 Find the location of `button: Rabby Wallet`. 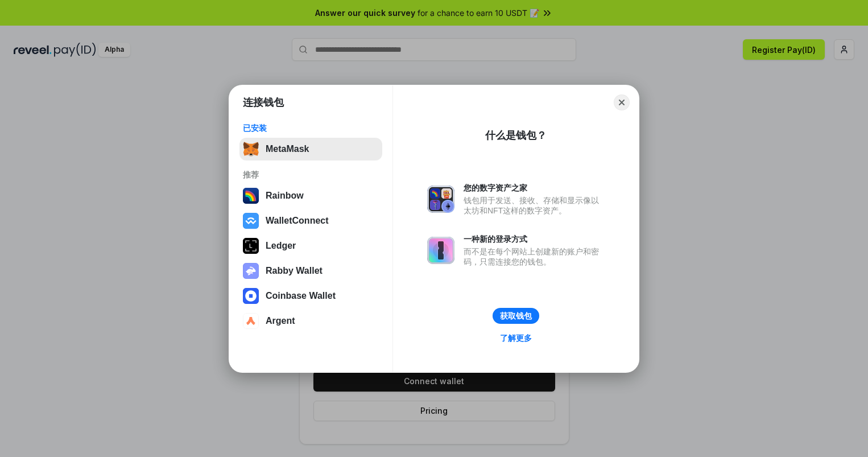

button: Rabby Wallet is located at coordinates (311, 271).